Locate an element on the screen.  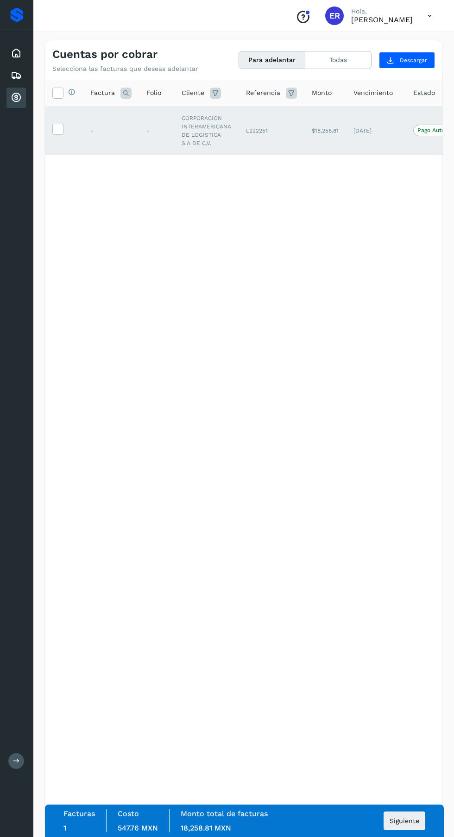
button: Para adelantar is located at coordinates (272, 60).